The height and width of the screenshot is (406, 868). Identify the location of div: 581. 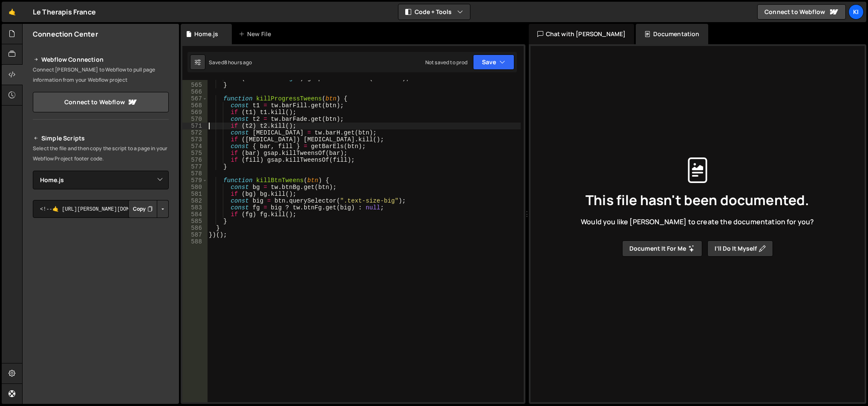
(195, 194).